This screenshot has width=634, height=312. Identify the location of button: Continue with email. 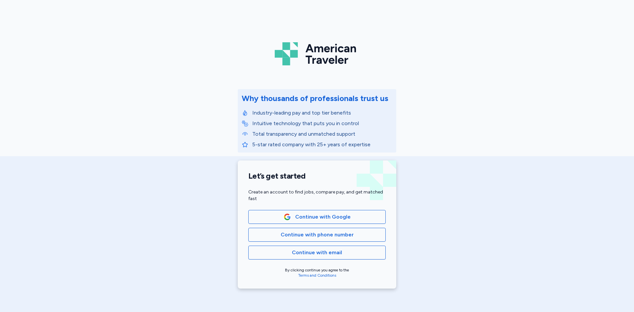
(317, 252).